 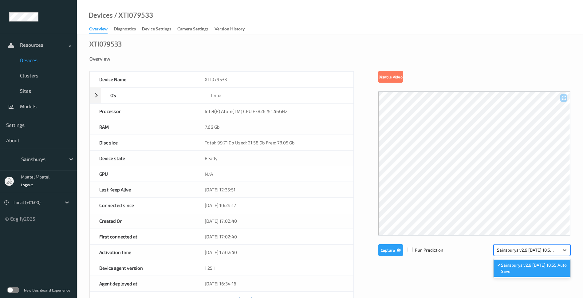 I want to click on a: Camera Settings, so click(x=196, y=29).